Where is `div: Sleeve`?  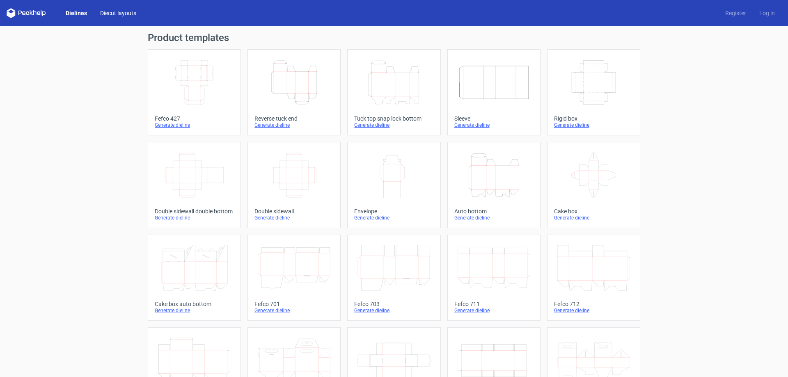
div: Sleeve is located at coordinates (494, 119).